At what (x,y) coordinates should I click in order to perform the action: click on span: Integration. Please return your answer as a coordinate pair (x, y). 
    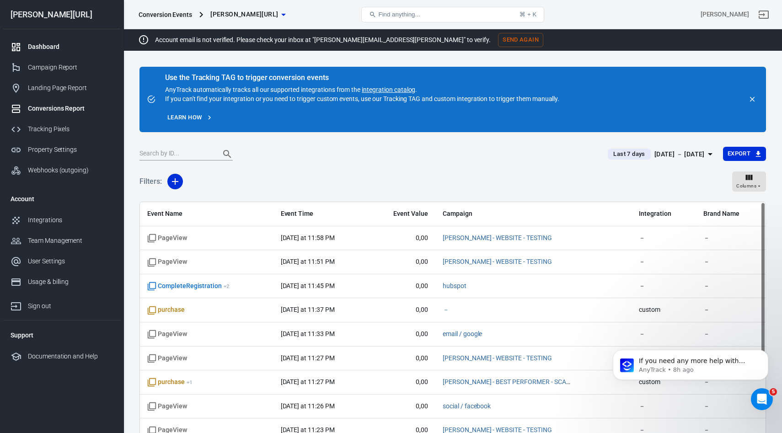
    Looking at the image, I should click on (663, 214).